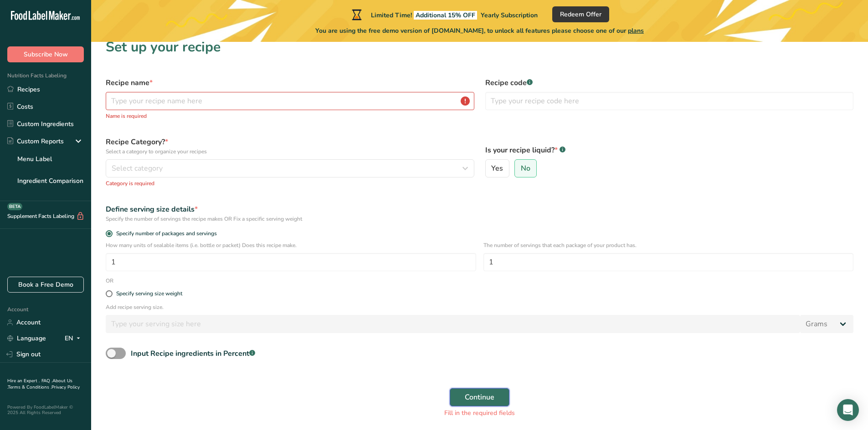 The height and width of the screenshot is (430, 868). I want to click on p: Name is required, so click(290, 116).